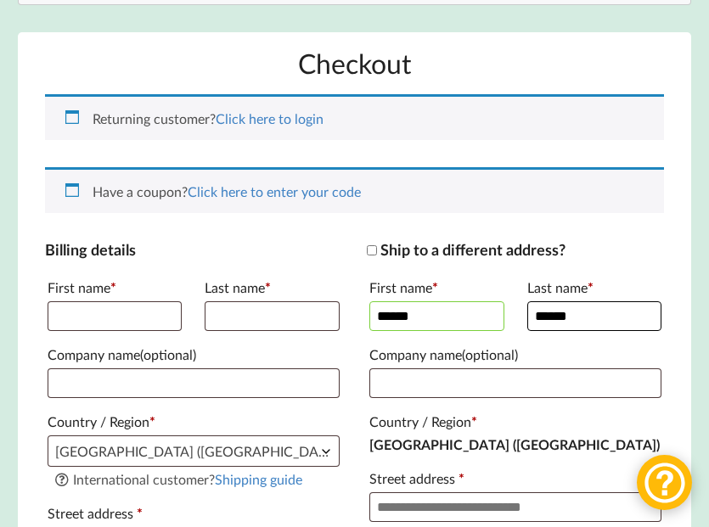  Describe the element at coordinates (372, 250) in the screenshot. I see `input: Ship to a different address?` at that location.